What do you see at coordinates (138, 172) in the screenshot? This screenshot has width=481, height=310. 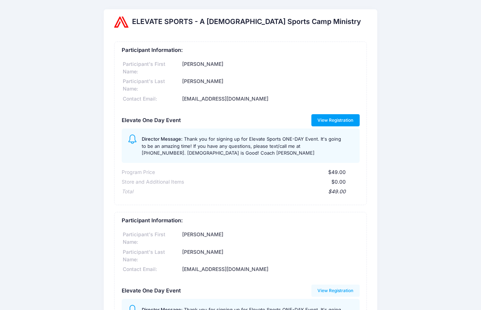 I see `div: Program Price` at bounding box center [138, 172].